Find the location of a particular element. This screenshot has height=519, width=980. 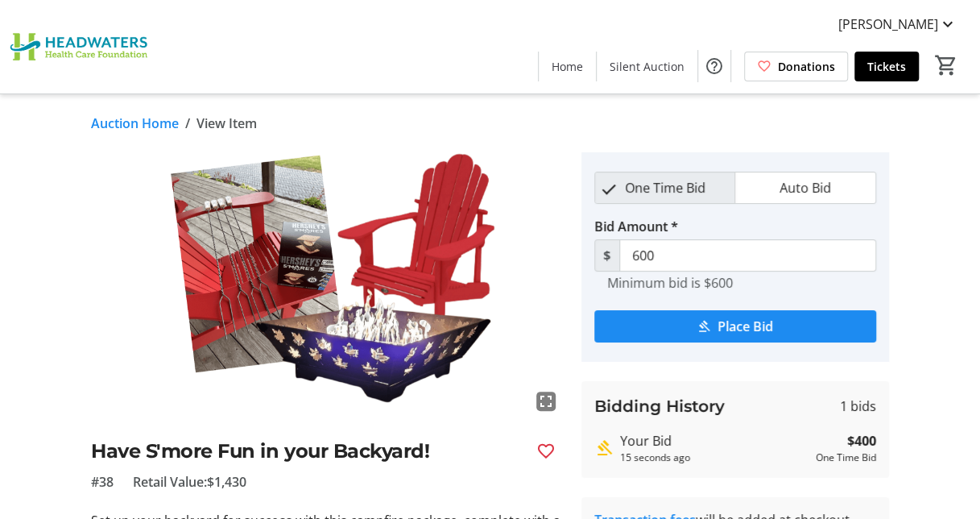

a: Auction Home is located at coordinates (135, 123).